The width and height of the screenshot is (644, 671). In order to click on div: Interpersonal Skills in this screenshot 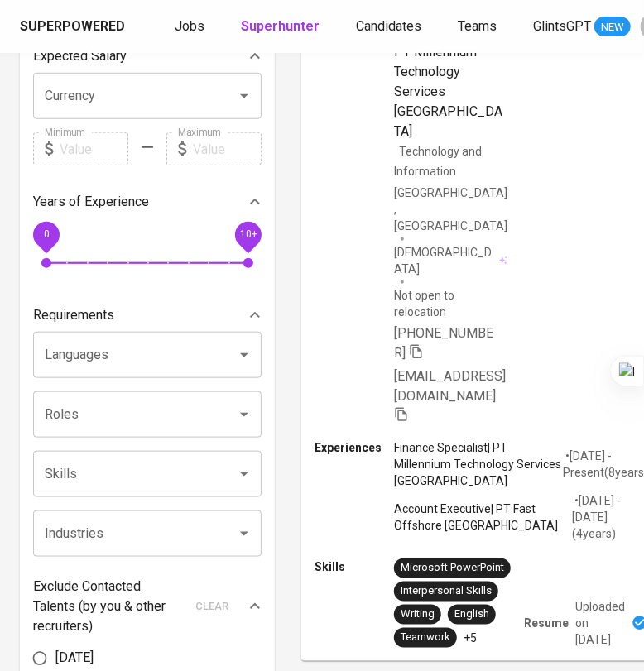, I will do `click(446, 591)`.